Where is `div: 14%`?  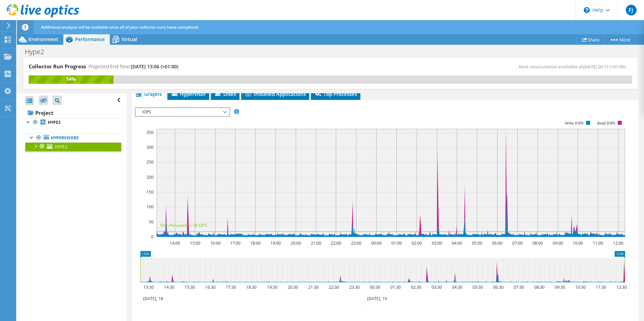
div: 14% is located at coordinates (71, 79).